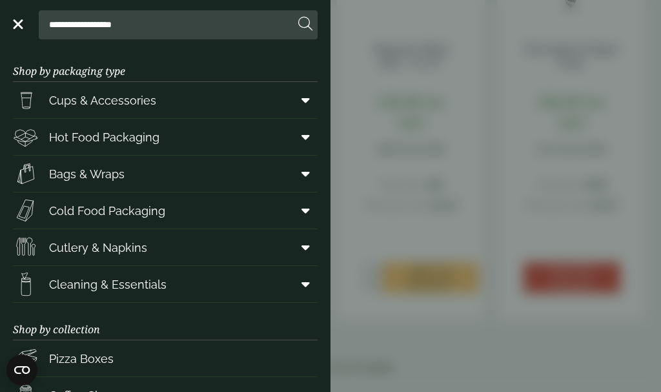 The image size is (661, 392). What do you see at coordinates (26, 210) in the screenshot?
I see `img: Sandwich_box.svg` at bounding box center [26, 210].